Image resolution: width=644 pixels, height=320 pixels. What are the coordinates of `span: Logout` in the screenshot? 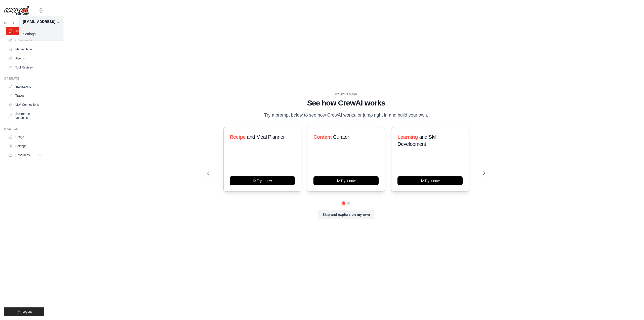 It's located at (27, 312).